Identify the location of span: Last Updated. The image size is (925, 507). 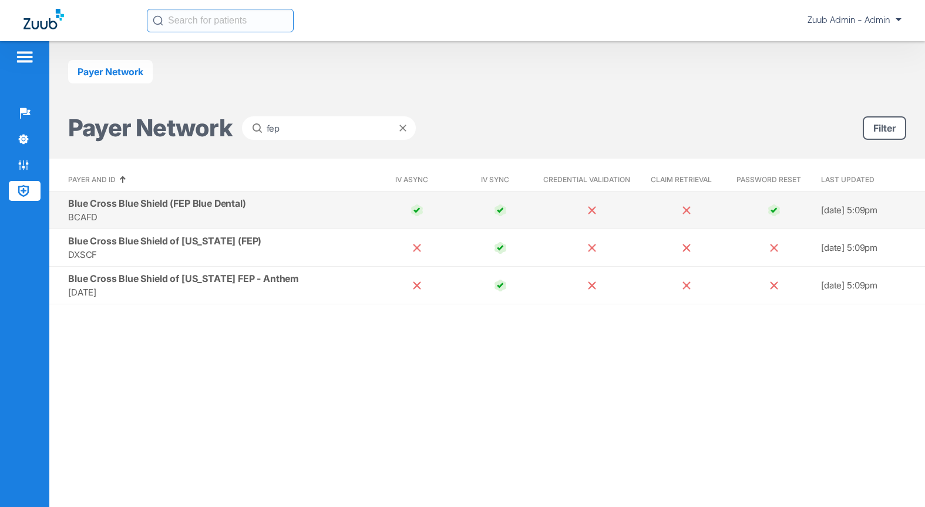
(847, 179).